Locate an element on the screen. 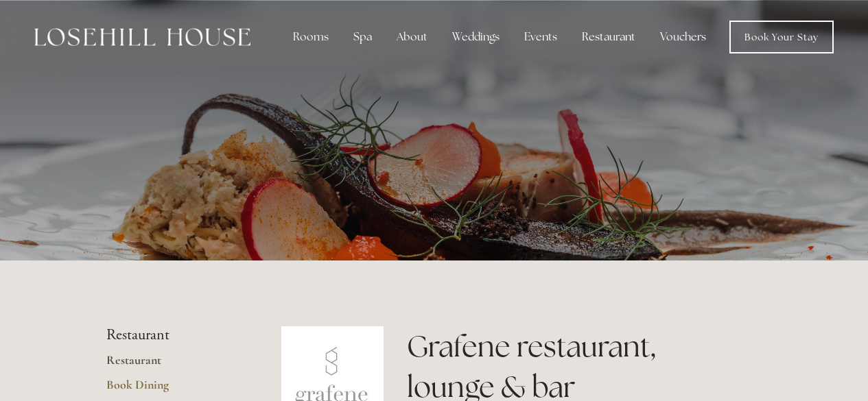 This screenshot has width=868, height=401. div: Events is located at coordinates (541, 37).